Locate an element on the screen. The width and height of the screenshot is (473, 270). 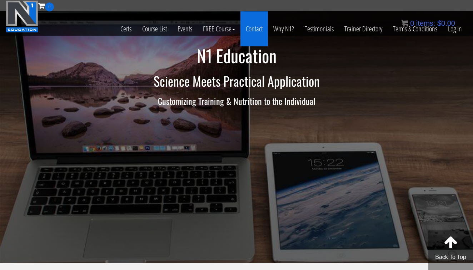
bdi: 0.00 is located at coordinates (446, 23).